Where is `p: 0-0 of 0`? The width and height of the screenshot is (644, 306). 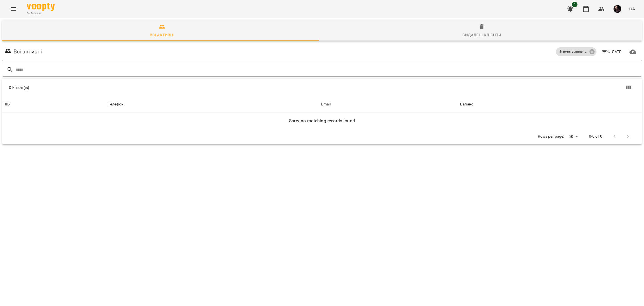
p: 0-0 of 0 is located at coordinates (596, 136).